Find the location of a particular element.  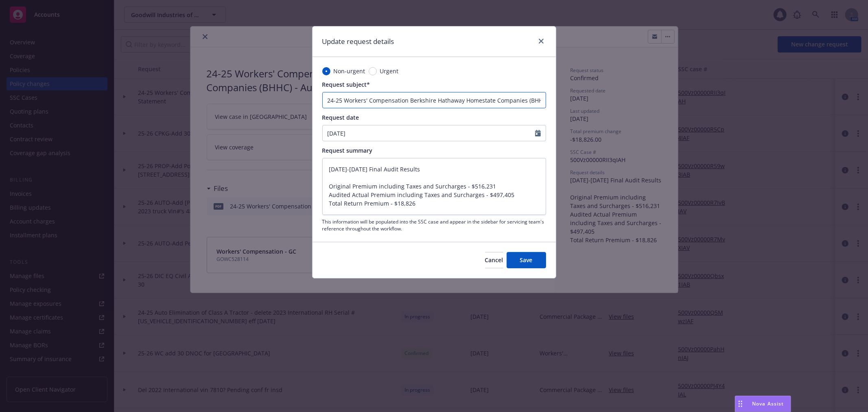

button: Calendar is located at coordinates (537, 134).